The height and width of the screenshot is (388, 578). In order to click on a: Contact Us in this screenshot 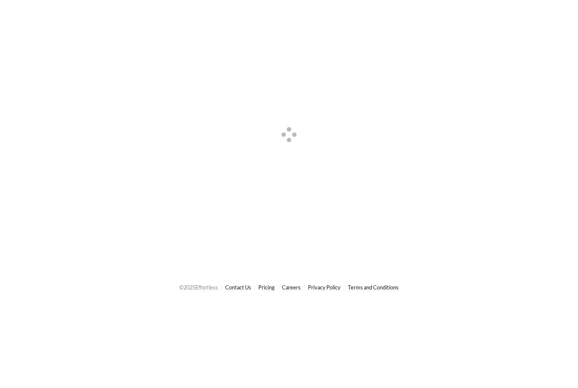, I will do `click(238, 288)`.